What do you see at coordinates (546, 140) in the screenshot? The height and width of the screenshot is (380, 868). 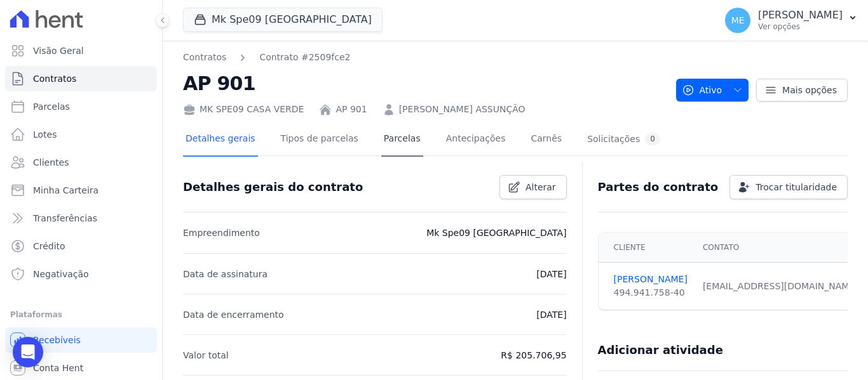 I see `a: Carnês` at bounding box center [546, 140].